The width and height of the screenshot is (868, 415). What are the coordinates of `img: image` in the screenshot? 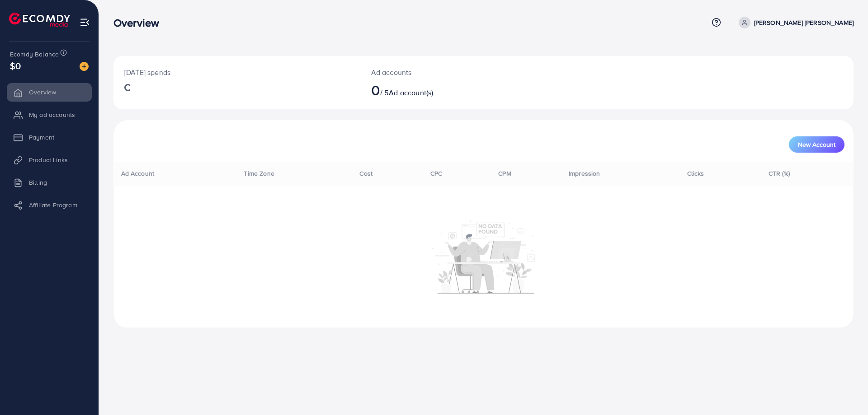 It's located at (84, 66).